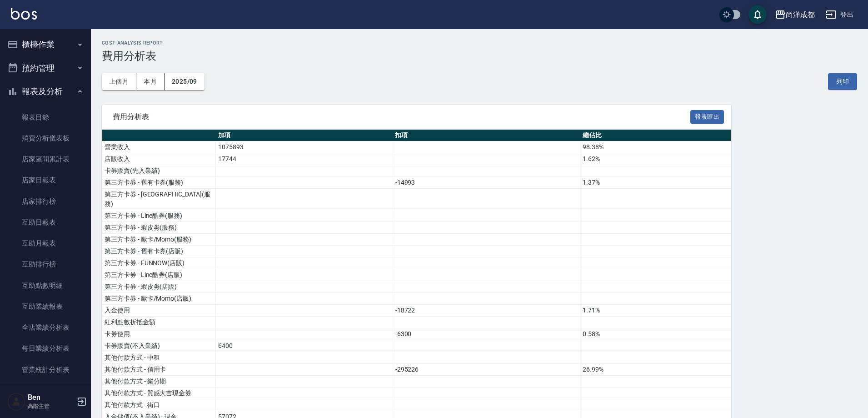 Image resolution: width=868 pixels, height=418 pixels. I want to click on button: 櫃檯作業, so click(46, 45).